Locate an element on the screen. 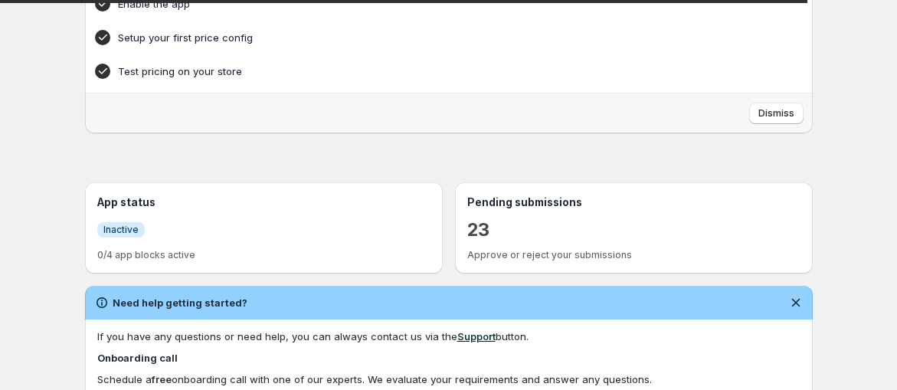 This screenshot has width=897, height=390. h2: Need help getting started? is located at coordinates (180, 302).